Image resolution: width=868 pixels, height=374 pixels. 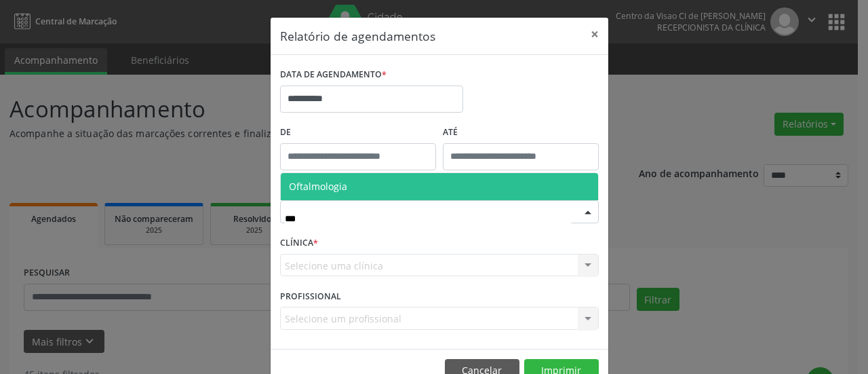 I want to click on h5: Relatório de agendamentos, so click(x=358, y=36).